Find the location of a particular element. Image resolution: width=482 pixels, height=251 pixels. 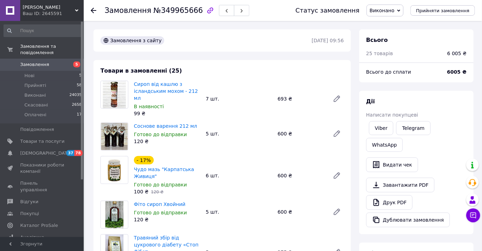

a: Завантажити PDF is located at coordinates (400, 185).